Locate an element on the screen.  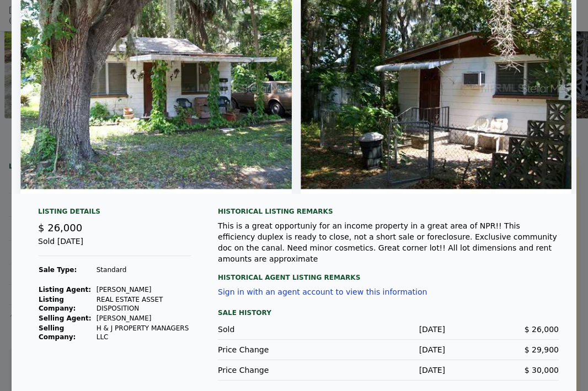
strong: Selling Agent: is located at coordinates (65, 319).